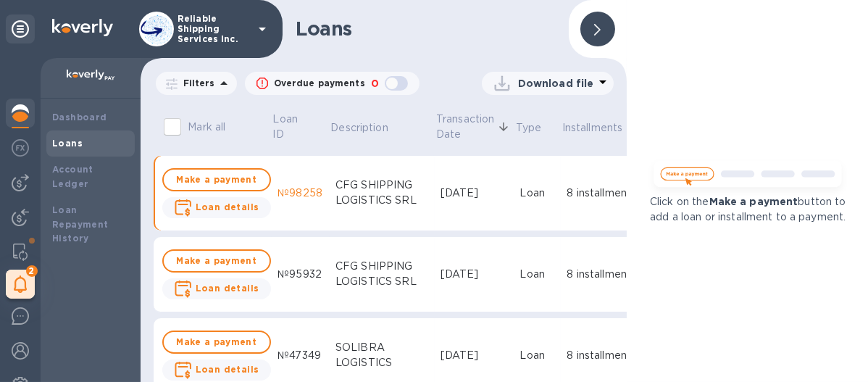  Describe the element at coordinates (528, 128) in the screenshot. I see `p: Type` at that location.